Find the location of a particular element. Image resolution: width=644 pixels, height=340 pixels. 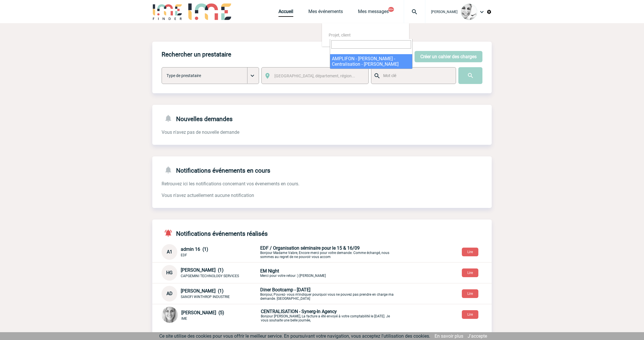

button: 99+ is located at coordinates (391, 10).